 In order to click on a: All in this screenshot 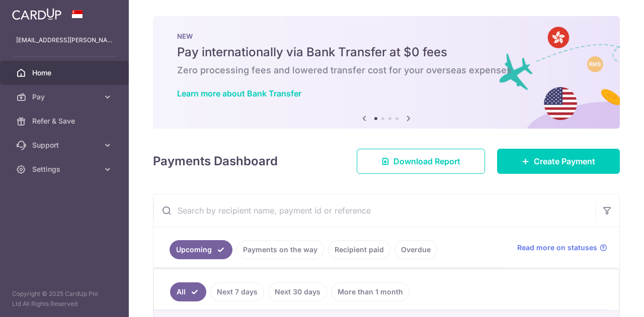, I will do `click(188, 292)`.